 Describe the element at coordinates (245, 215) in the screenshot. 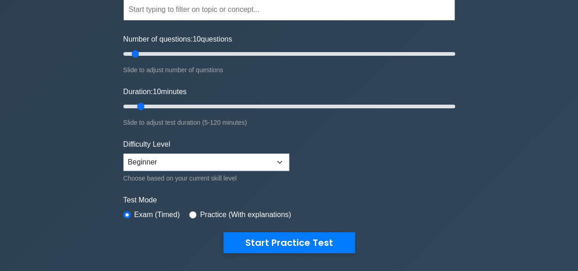

I see `label: Practice (With explanations)` at that location.